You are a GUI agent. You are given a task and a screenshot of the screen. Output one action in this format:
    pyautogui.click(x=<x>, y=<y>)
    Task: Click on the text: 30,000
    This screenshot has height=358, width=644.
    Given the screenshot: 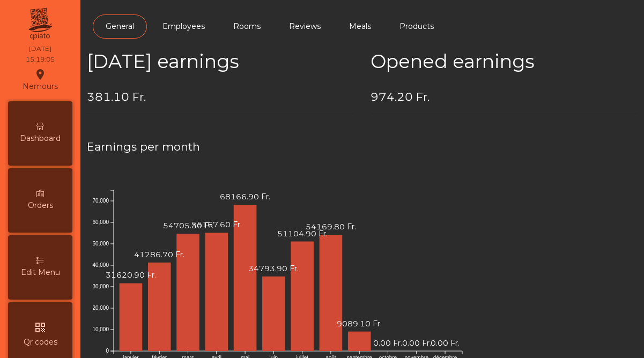 What is the action you would take?
    pyautogui.click(x=100, y=286)
    